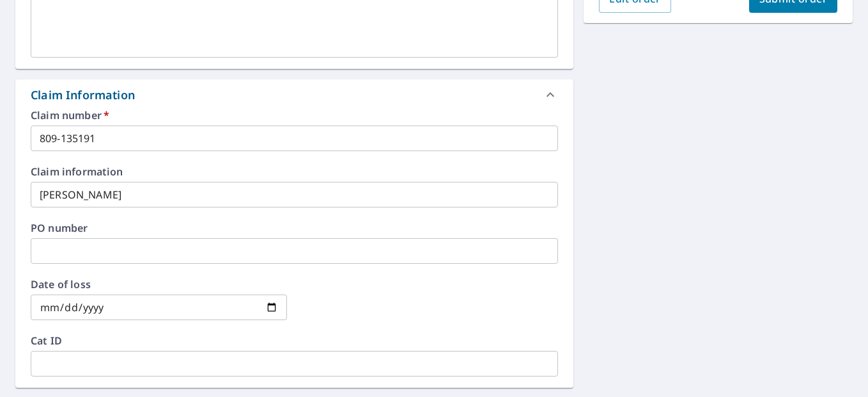  What do you see at coordinates (294, 115) in the screenshot?
I see `label: Claim number` at bounding box center [294, 115].